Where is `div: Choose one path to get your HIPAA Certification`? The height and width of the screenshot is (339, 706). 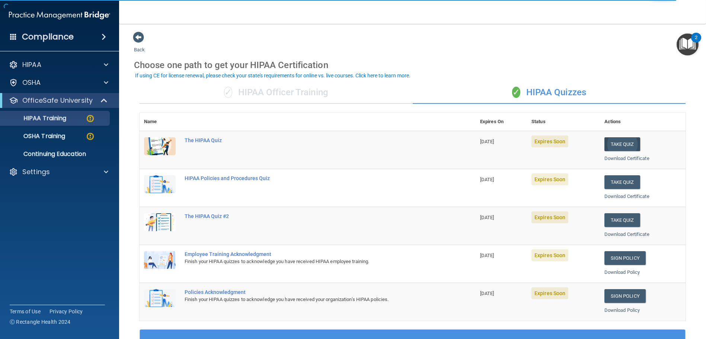 div: Choose one path to get your HIPAA Certification is located at coordinates (412, 65).